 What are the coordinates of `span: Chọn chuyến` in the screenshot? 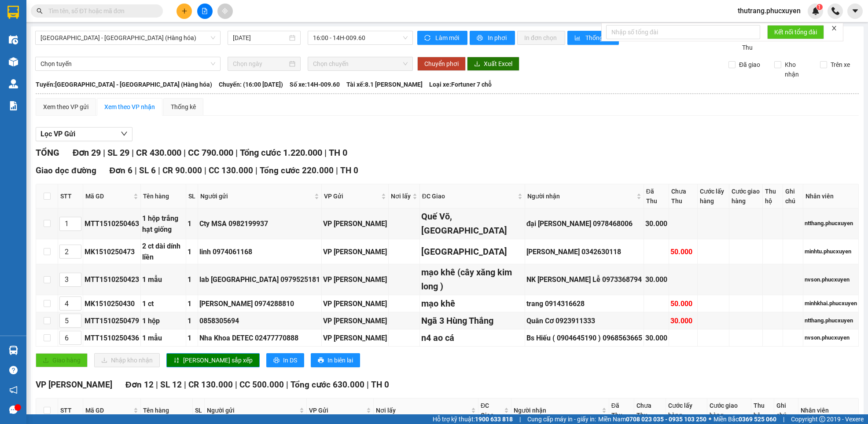 It's located at (360, 64).